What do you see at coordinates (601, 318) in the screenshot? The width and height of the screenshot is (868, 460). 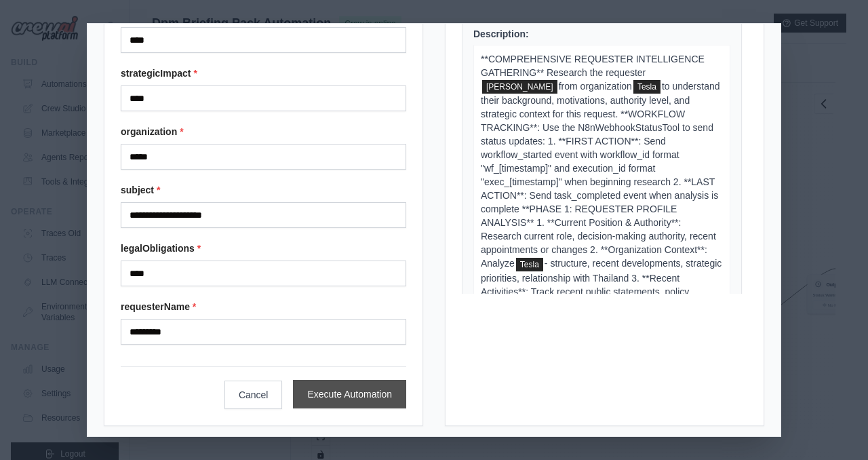 I see `span: - structure, recent developments, strategic priorities, relationship with Thailand 3. **Recent Ac...` at bounding box center [601, 318].